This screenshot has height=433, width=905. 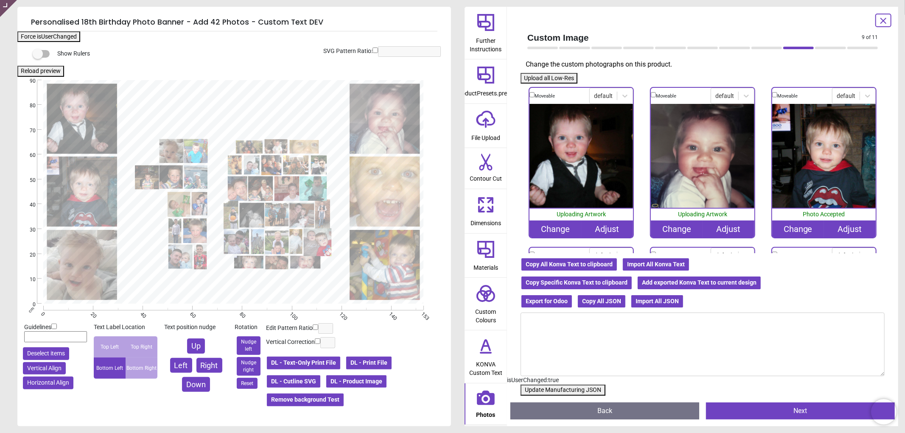 What do you see at coordinates (31, 310) in the screenshot?
I see `span: cm` at bounding box center [31, 310].